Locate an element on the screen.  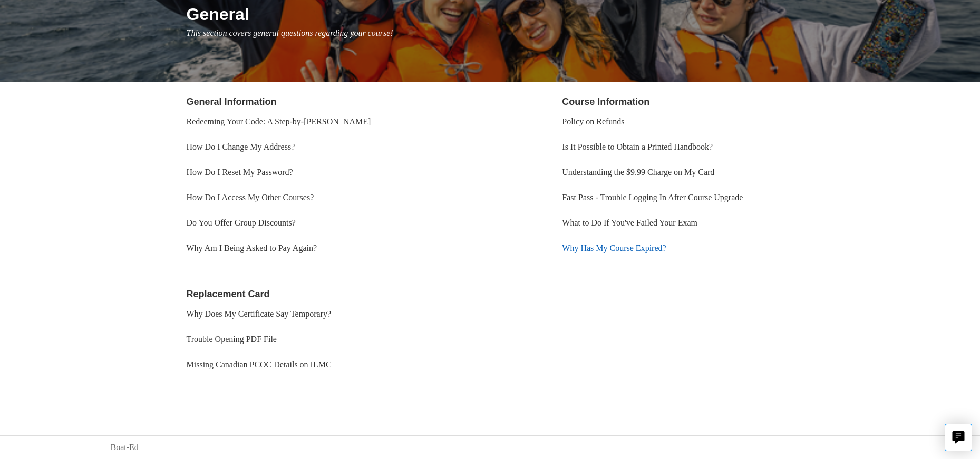
a: Why Am I Being Asked to Pay Again? is located at coordinates (252, 248).